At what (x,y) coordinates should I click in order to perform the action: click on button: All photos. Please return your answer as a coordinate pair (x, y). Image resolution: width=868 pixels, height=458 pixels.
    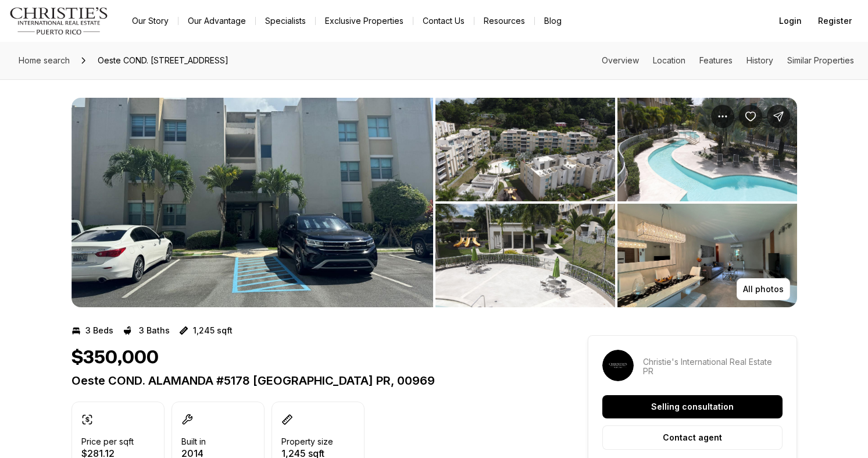
    Looking at the image, I should click on (763, 289).